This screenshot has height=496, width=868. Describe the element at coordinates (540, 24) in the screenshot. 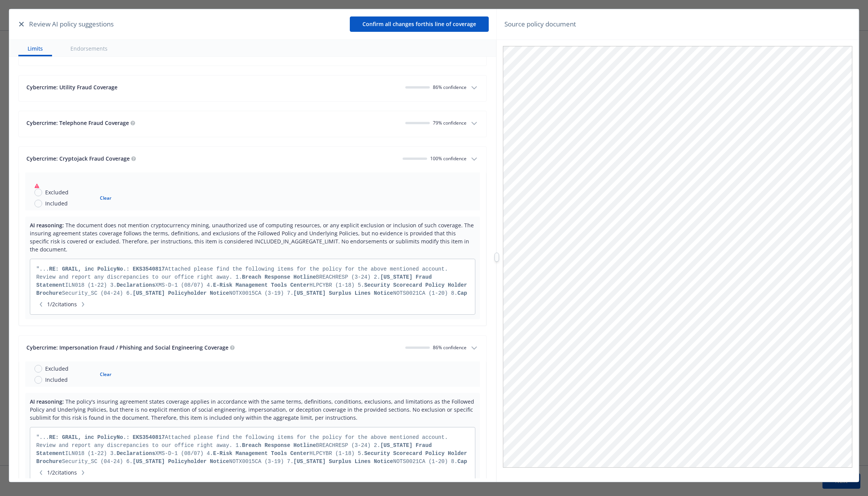

I see `span: Source policy document` at that location.